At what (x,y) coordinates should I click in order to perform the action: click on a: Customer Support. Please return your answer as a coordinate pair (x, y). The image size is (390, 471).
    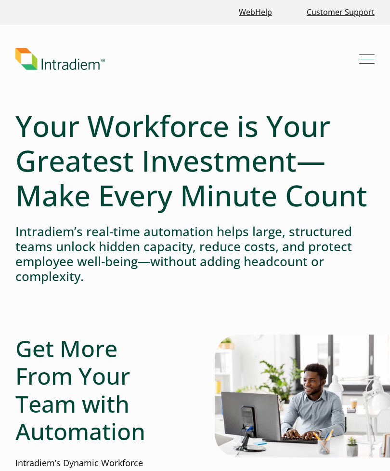
    Looking at the image, I should click on (341, 12).